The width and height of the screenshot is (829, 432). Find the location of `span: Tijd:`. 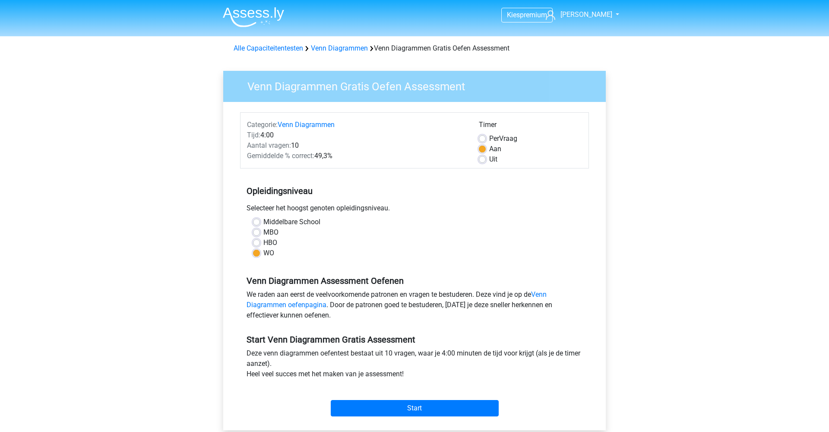

span: Tijd: is located at coordinates (253, 135).